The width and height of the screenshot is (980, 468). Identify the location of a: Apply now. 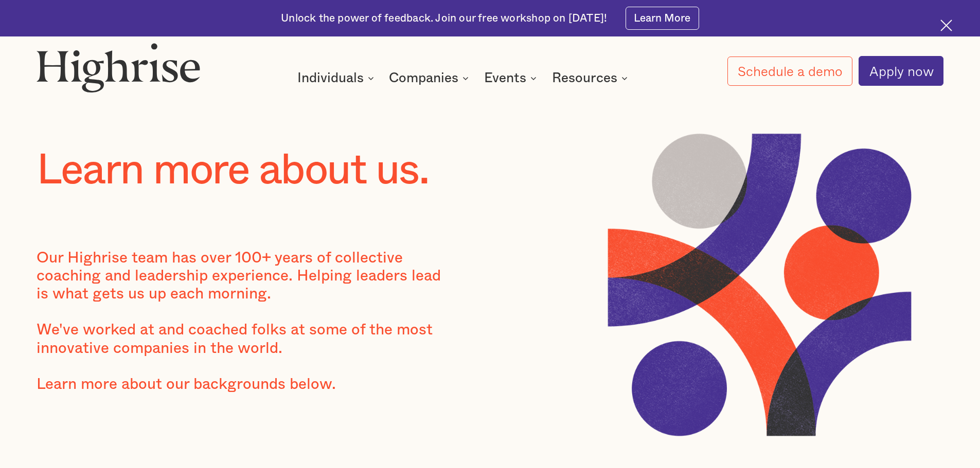
(901, 71).